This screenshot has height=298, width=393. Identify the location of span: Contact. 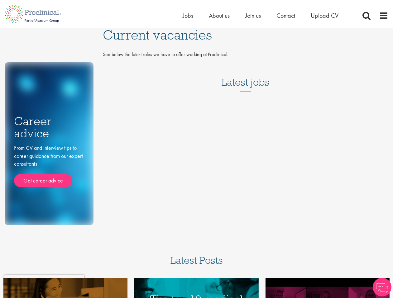
(286, 16).